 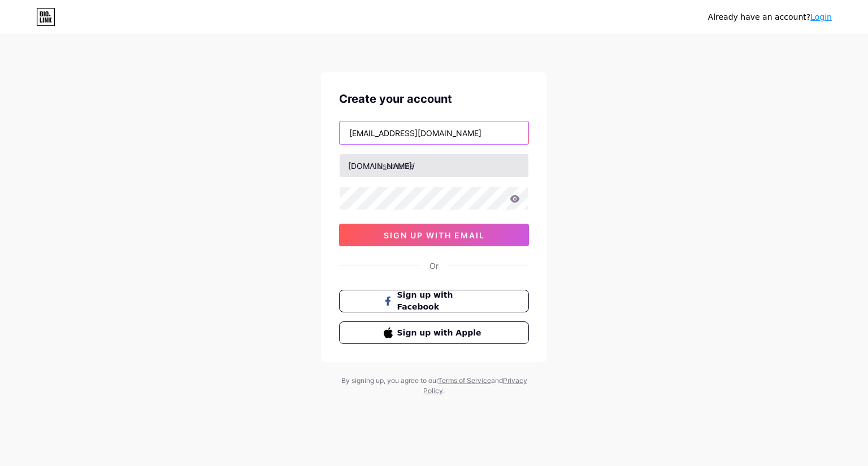 I want to click on a: Terms of Service, so click(x=465, y=380).